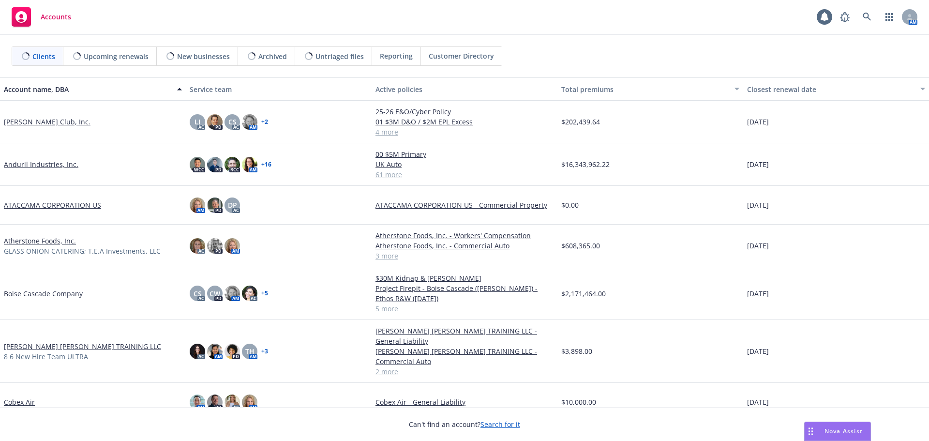 This screenshot has width=929, height=441. What do you see at coordinates (580, 245) in the screenshot?
I see `span: $608,365.00` at bounding box center [580, 245].